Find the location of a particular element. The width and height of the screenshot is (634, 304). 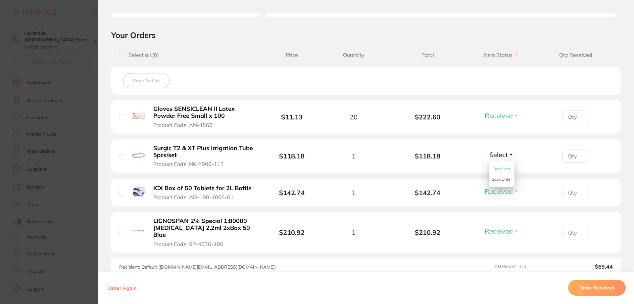

img: Gloves SENSICLEAN II Latex Powder Free Small x 100 is located at coordinates (138, 116).